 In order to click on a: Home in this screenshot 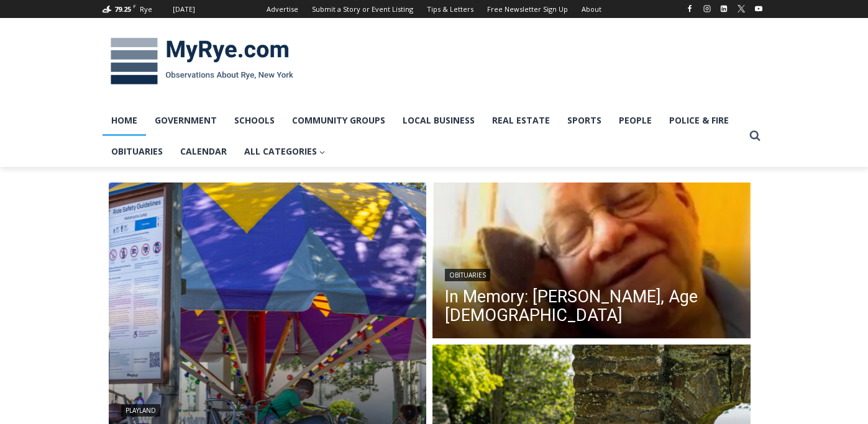, I will do `click(124, 120)`.